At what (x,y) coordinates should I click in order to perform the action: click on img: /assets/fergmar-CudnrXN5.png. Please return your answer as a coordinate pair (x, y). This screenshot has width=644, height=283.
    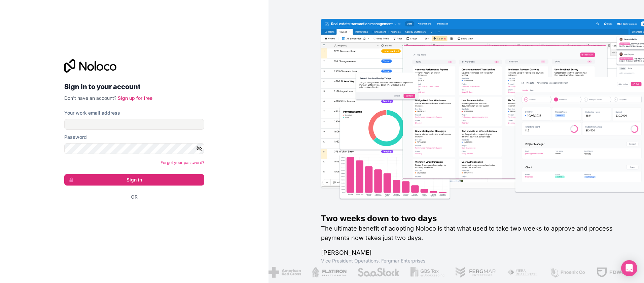
    Looking at the image, I should click on (456, 273).